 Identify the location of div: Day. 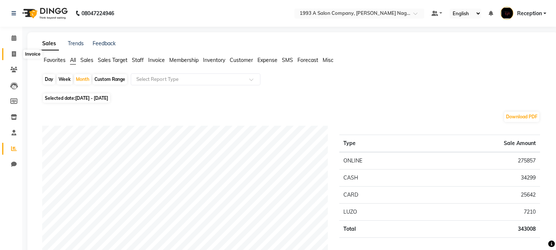
(49, 79).